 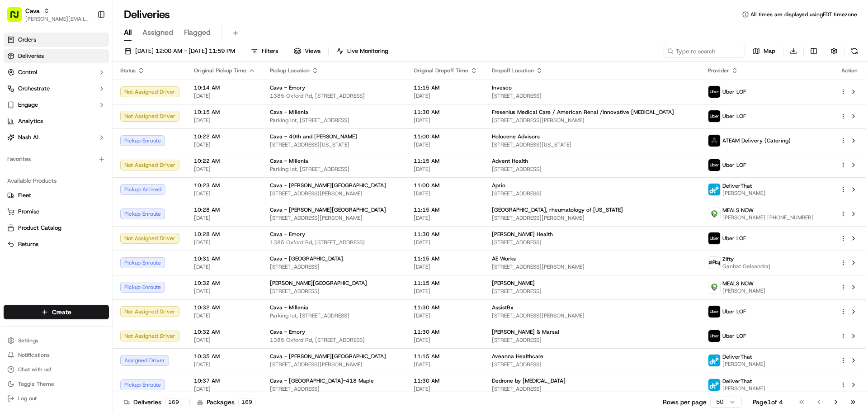 I want to click on span: AssistRx, so click(x=503, y=308).